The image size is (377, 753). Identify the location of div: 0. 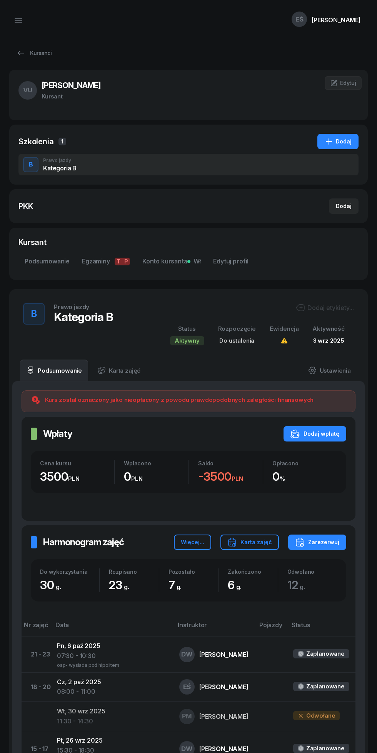
(304, 476).